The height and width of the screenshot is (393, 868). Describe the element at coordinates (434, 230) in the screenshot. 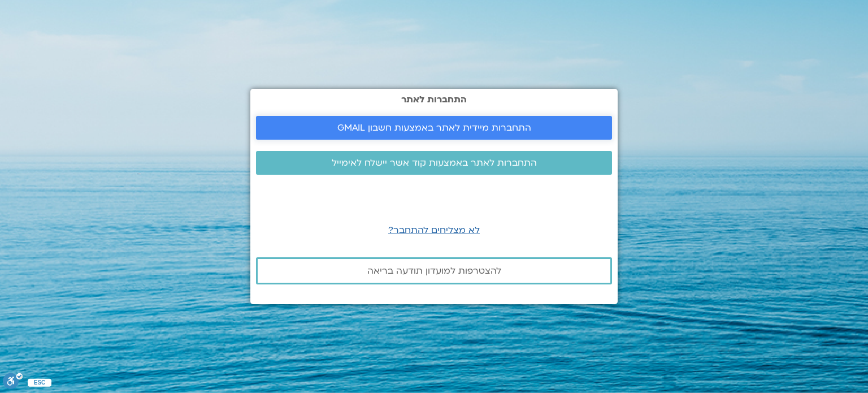

I see `span: לא מצליחים להתחבר?` at that location.